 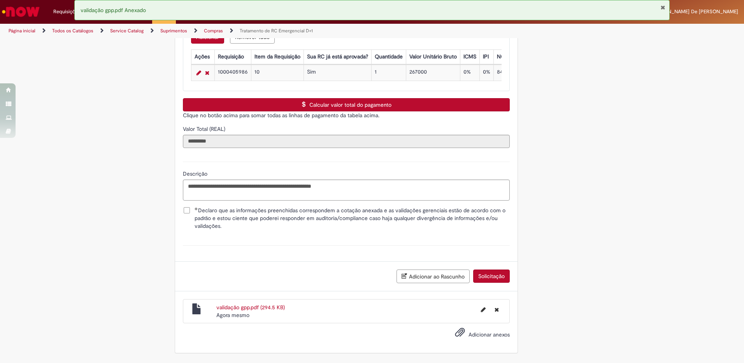 I want to click on a: validação gpp.pdf (294.5 KB), so click(x=251, y=307).